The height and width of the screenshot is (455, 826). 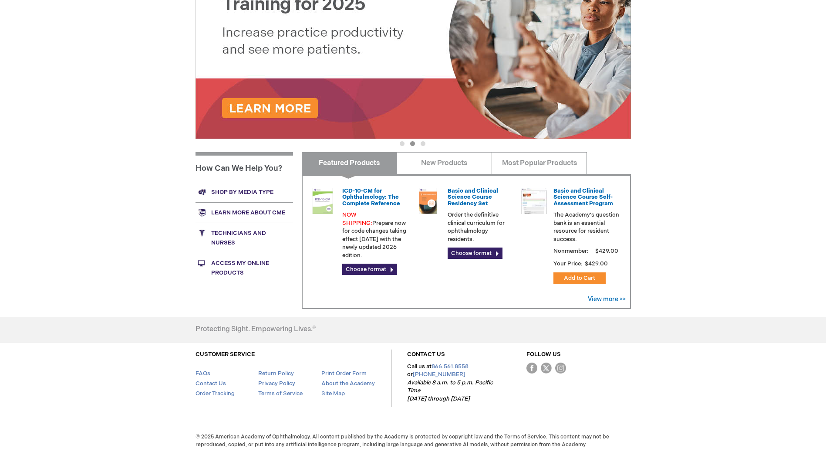 I want to click on a: FAQs, so click(x=203, y=373).